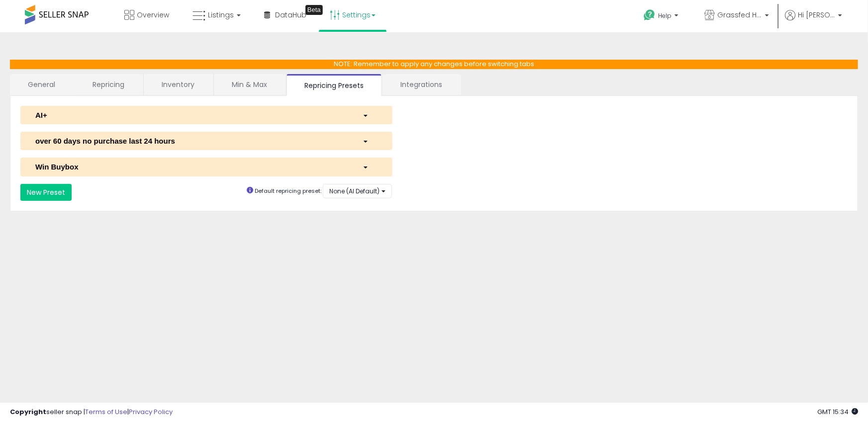 This screenshot has height=422, width=868. Describe the element at coordinates (178, 84) in the screenshot. I see `a: Inventory` at that location.